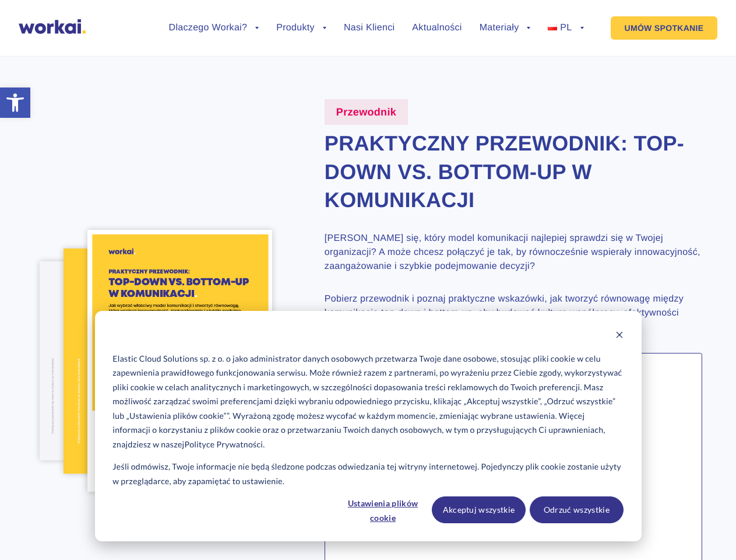 The height and width of the screenshot is (560, 736). Describe the element at coordinates (225, 444) in the screenshot. I see `a: Polityce Prywatności.` at that location.